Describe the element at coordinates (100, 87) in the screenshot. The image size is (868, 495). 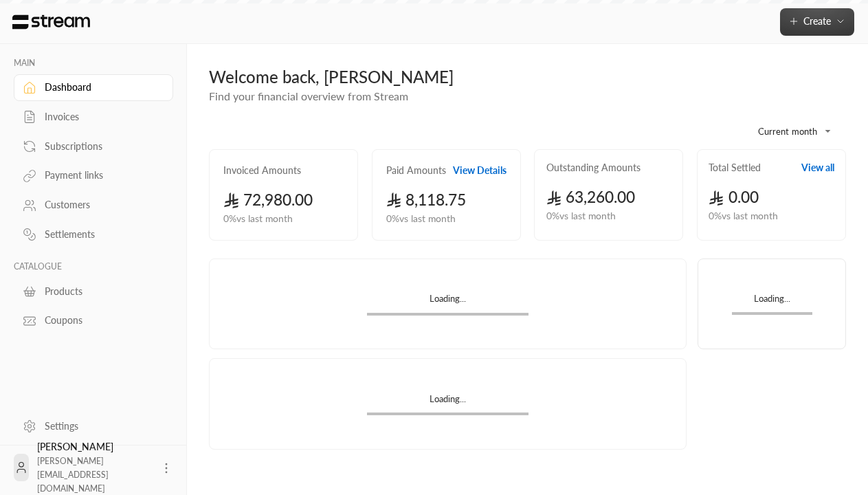
I see `div: Dashboard` at that location.